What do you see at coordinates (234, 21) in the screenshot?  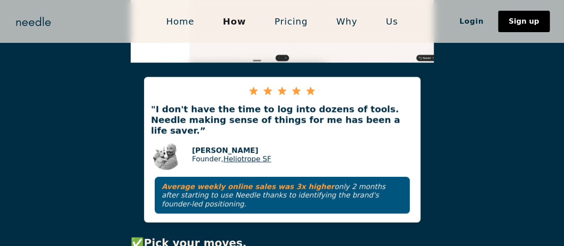 I see `a: How` at bounding box center [234, 21].